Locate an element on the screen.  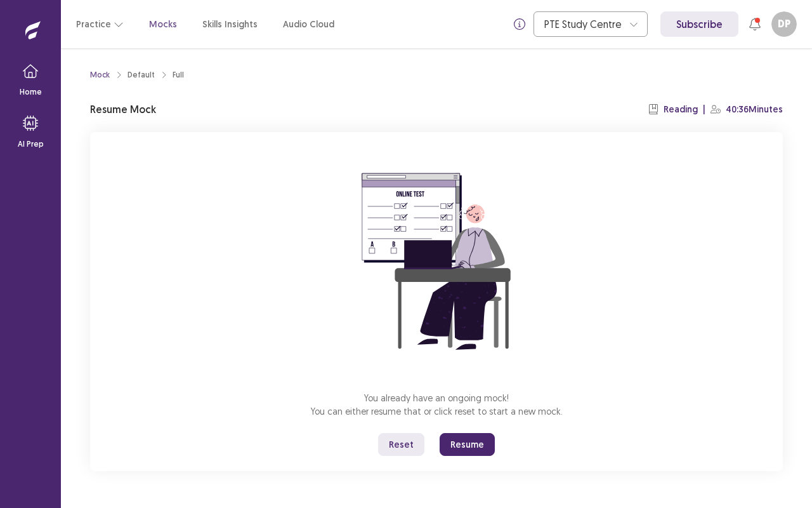
div: PTE Study Centre is located at coordinates (584, 24).